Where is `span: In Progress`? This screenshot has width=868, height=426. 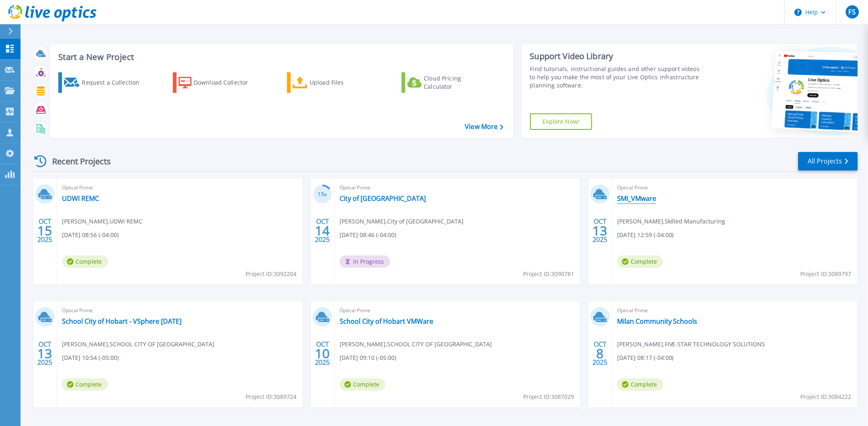
span: In Progress is located at coordinates (365, 262).